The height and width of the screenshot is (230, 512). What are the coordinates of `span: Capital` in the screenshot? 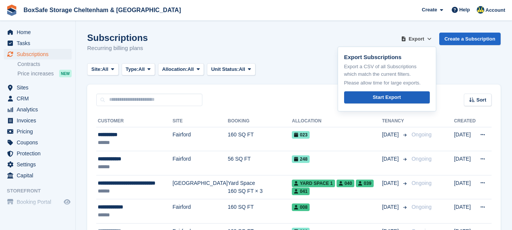 It's located at (39, 176).